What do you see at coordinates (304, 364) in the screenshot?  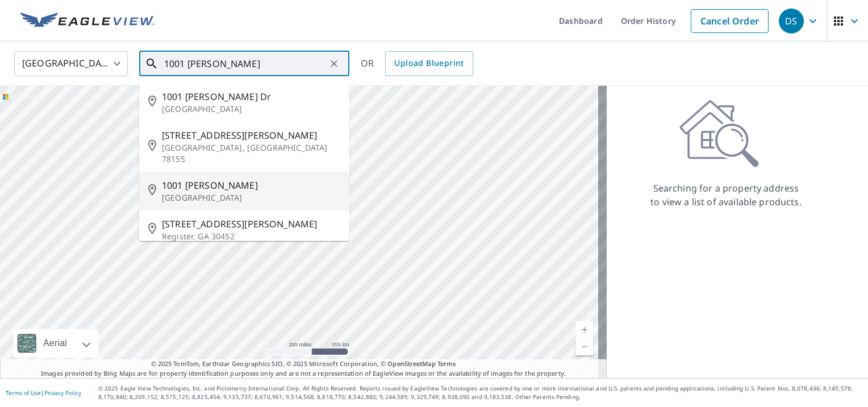 I see `span: © 2025 TomTom, Earthstar Geographics SIO, © 2025 Microsoft Corporation, ©` at bounding box center [304, 364].